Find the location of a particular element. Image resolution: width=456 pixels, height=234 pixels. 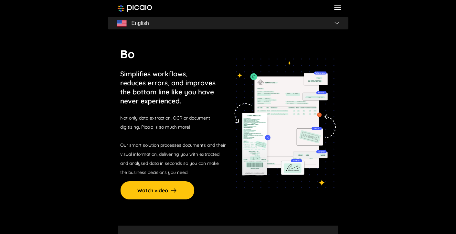

span: Bo is located at coordinates (127, 54).